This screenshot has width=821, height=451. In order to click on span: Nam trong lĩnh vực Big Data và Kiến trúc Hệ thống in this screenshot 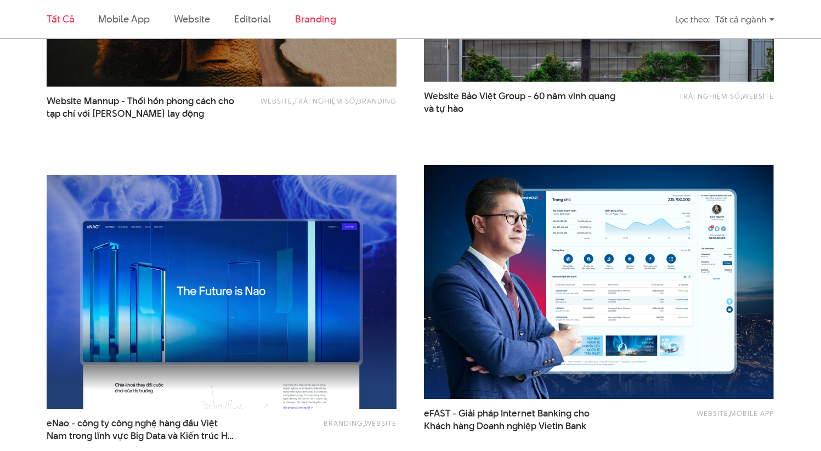, I will do `click(143, 436)`.